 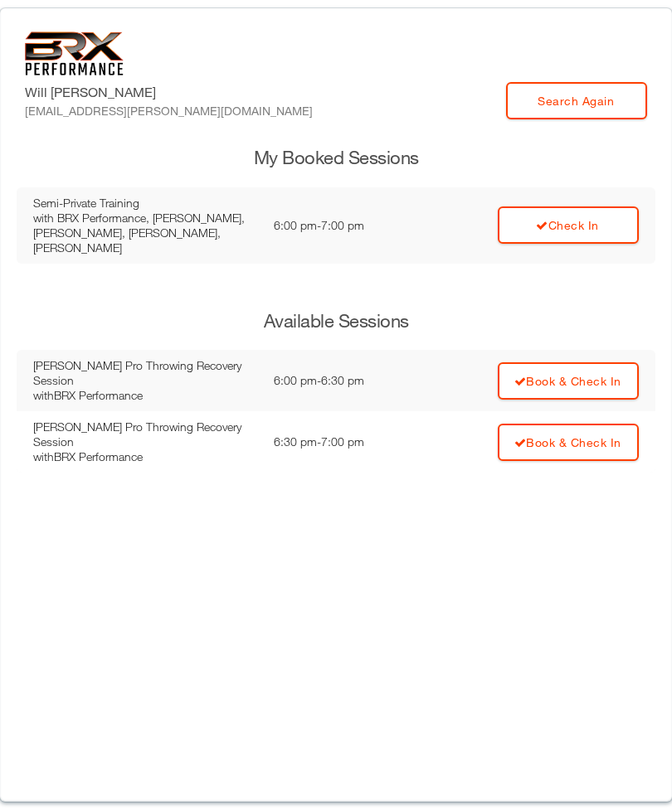 I want to click on h3: Available Sessions, so click(x=336, y=321).